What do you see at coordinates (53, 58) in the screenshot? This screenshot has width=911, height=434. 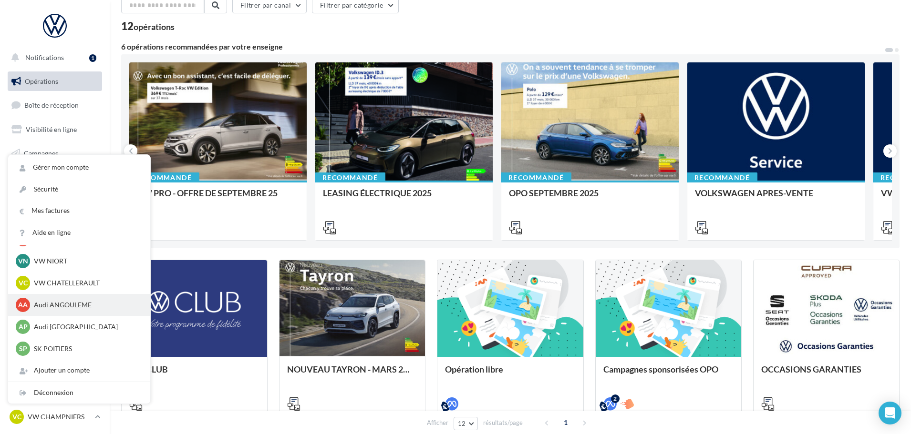 I see `button: Notifications 1` at bounding box center [53, 58].